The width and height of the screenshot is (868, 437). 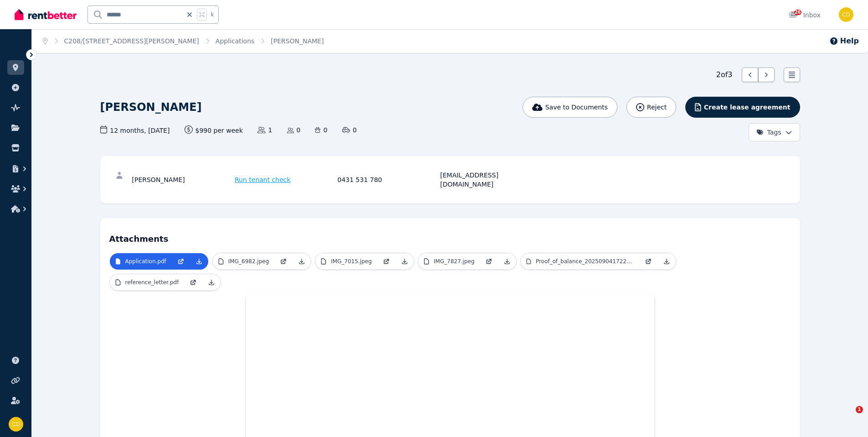 I want to click on span: 2 of 3, so click(x=725, y=75).